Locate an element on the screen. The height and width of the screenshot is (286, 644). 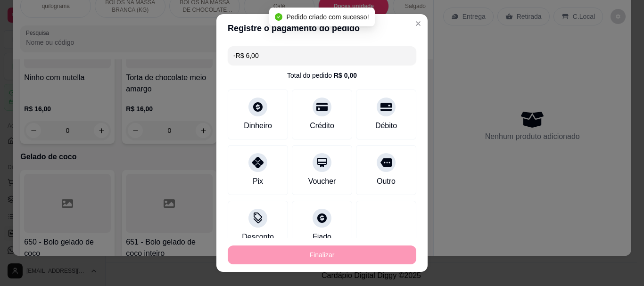
span: Pedido criado com sucesso! is located at coordinates (327, 17).